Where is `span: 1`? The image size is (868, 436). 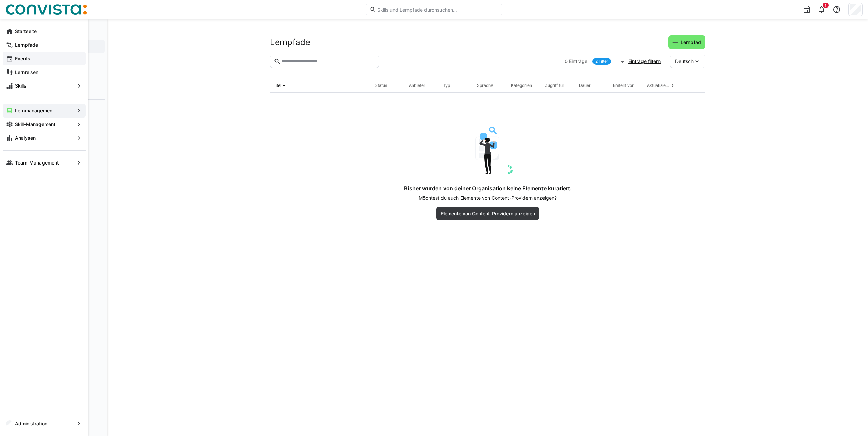
span: 1 is located at coordinates (825, 6).